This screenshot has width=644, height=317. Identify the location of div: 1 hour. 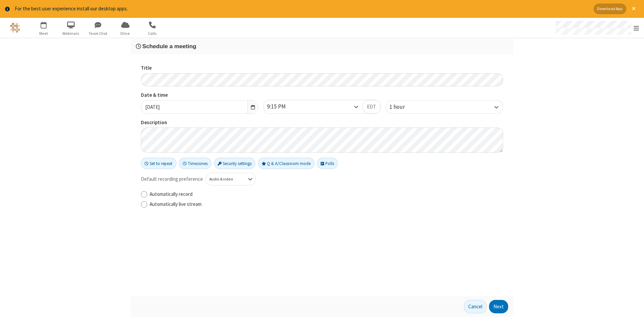
(403, 107).